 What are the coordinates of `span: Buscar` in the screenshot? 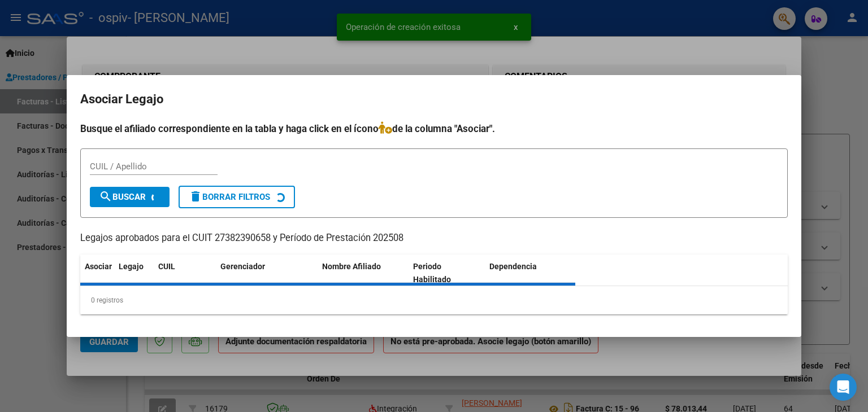 It's located at (122, 197).